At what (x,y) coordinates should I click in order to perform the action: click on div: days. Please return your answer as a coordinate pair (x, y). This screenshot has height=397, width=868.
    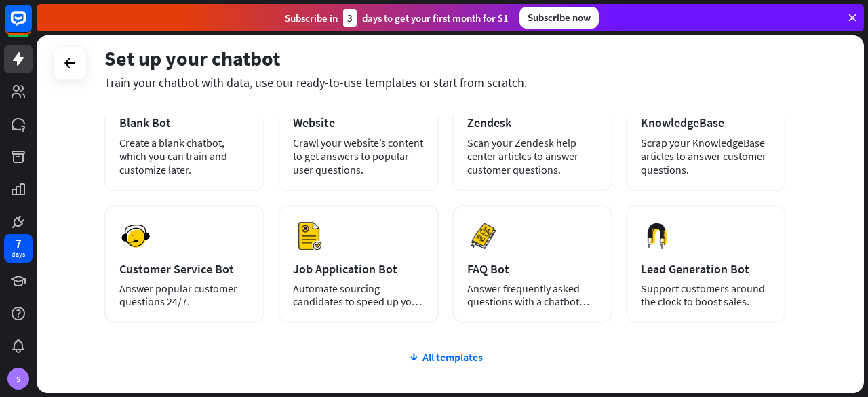
    Looking at the image, I should click on (18, 255).